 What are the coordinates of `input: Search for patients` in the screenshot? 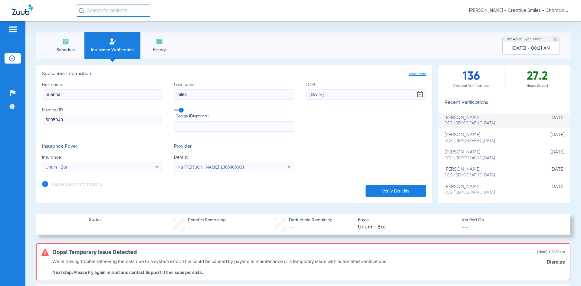 It's located at (114, 11).